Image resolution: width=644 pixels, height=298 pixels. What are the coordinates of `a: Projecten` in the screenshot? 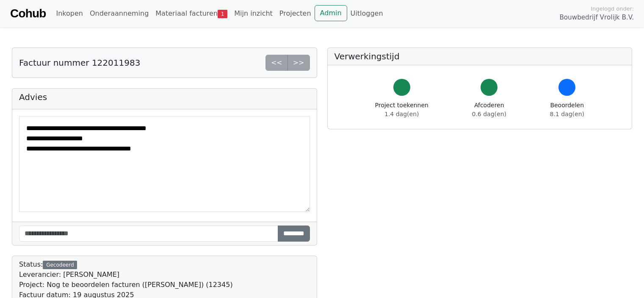 It's located at (295, 13).